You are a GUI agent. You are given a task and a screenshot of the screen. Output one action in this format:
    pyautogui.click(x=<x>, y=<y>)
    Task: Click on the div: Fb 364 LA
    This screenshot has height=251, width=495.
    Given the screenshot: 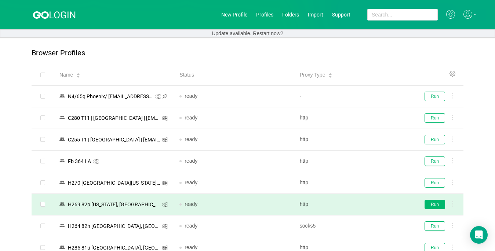 What is the action you would take?
    pyautogui.click(x=79, y=161)
    